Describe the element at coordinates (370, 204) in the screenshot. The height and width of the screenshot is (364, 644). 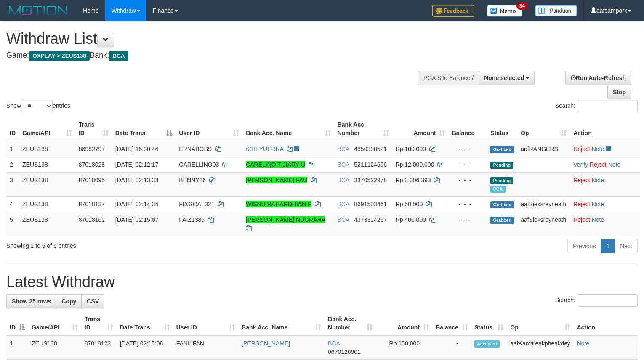
I see `span: Copy 8691503461 to clipboard` at that location.